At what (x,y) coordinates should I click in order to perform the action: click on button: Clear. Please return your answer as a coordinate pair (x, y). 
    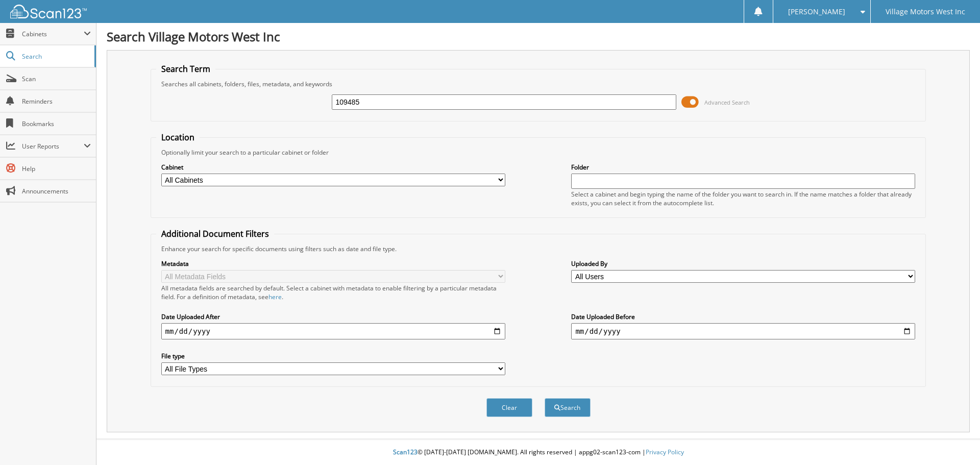
    Looking at the image, I should click on (510, 407).